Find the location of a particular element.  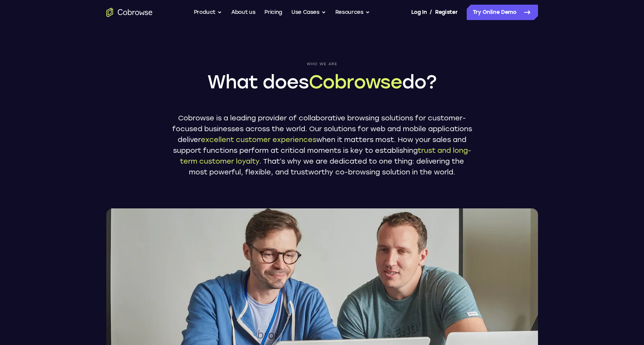

button: Use Cases is located at coordinates (309, 13).